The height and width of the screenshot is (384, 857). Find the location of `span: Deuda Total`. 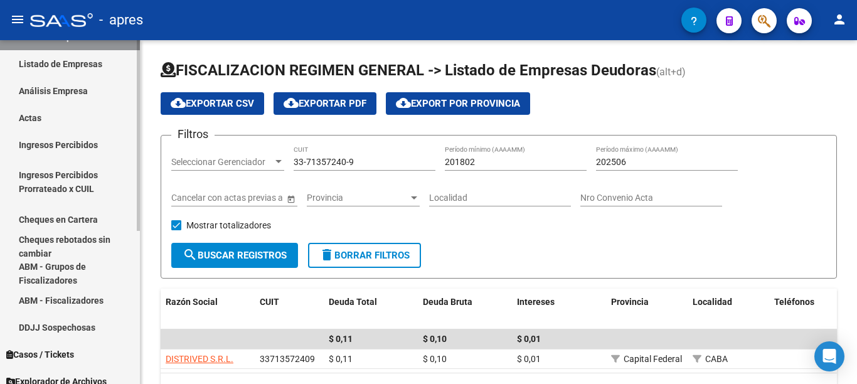

span: Deuda Total is located at coordinates (353, 302).